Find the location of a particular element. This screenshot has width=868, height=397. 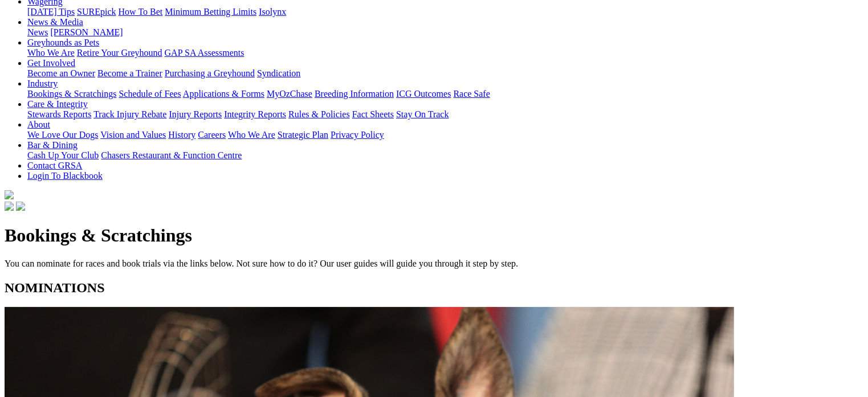

a: Chasers Restaurant & Function Centre is located at coordinates (171, 155).